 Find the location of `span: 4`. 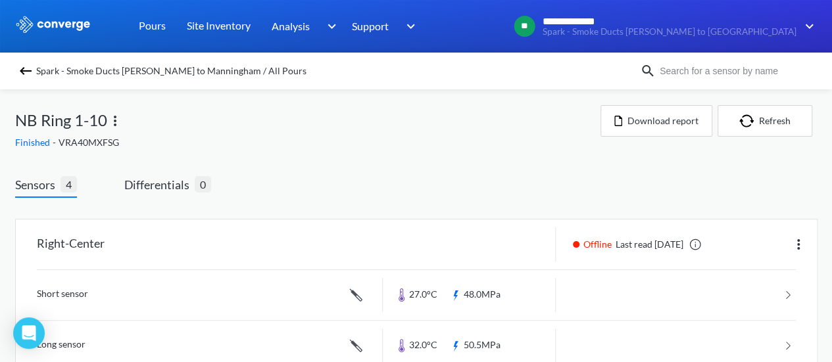

span: 4 is located at coordinates (68, 184).